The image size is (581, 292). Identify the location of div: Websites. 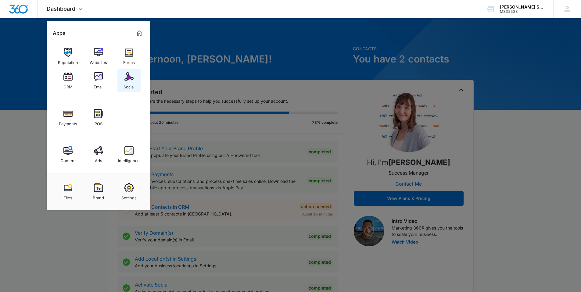
(98, 61).